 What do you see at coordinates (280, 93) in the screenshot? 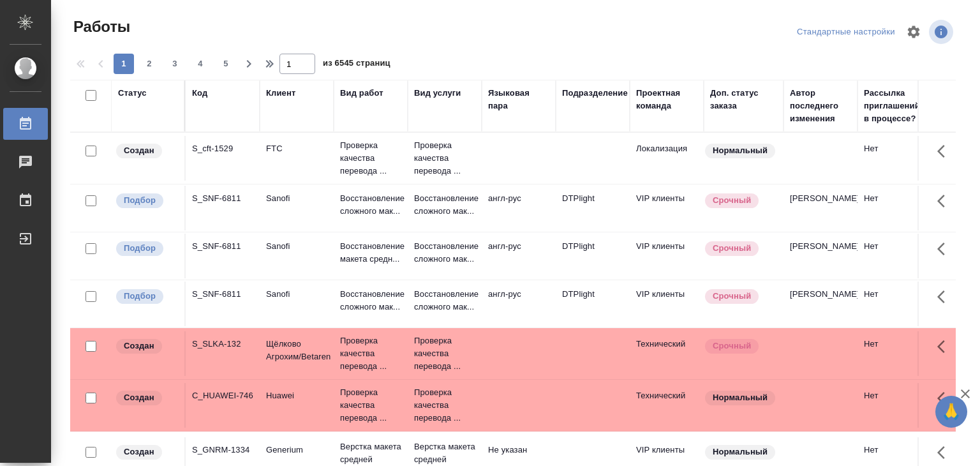
I see `div: Клиент` at bounding box center [280, 93].